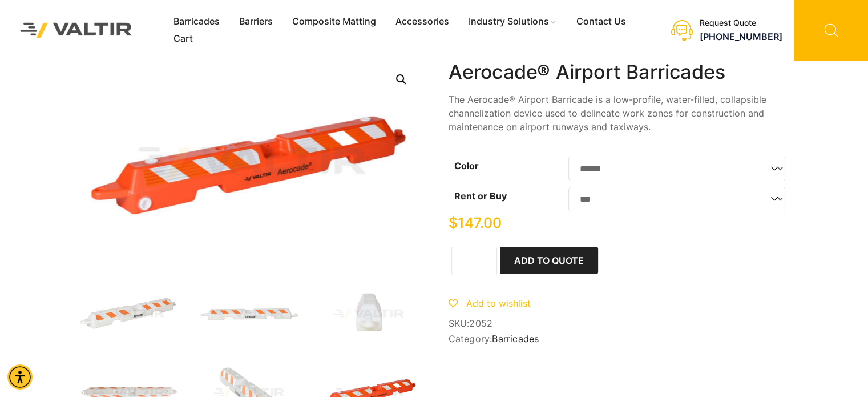 This screenshot has height=397, width=868. What do you see at coordinates (369, 314) in the screenshot?
I see `img: A white plastic container with a spout, featuring horizontal red stripes on the side.` at bounding box center [369, 314].